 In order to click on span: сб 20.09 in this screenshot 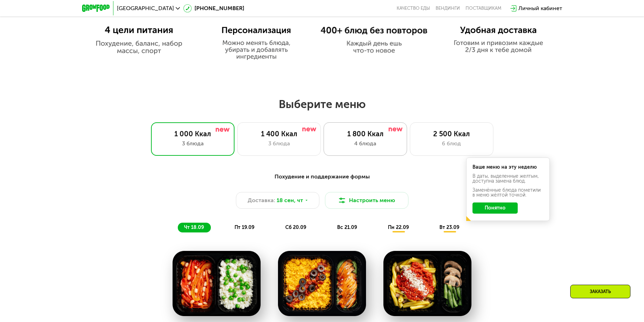, I will do `click(296, 227)`.